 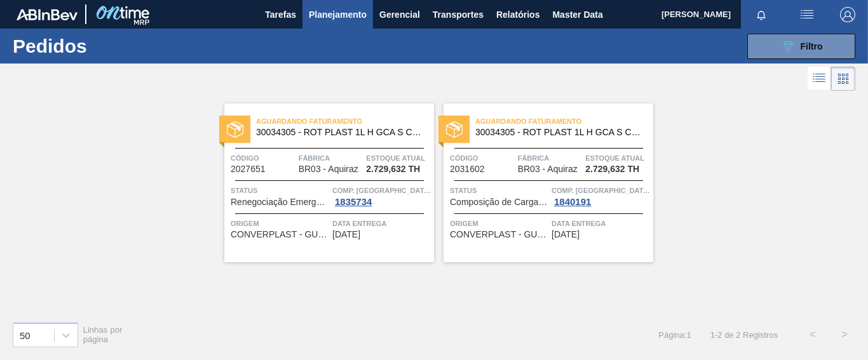 What do you see at coordinates (103, 334) in the screenshot?
I see `span: Linhas por página` at bounding box center [103, 334].